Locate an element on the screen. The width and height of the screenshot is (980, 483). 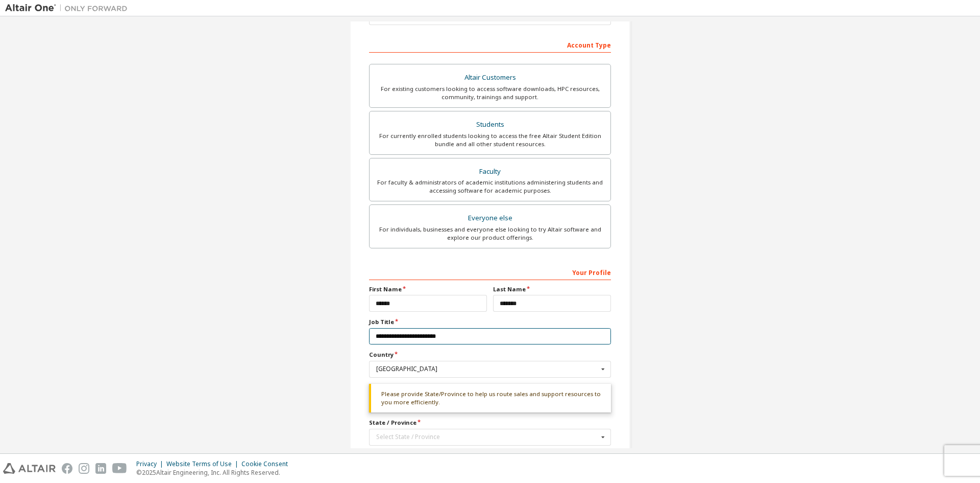
div: Students is located at coordinates (490, 124).